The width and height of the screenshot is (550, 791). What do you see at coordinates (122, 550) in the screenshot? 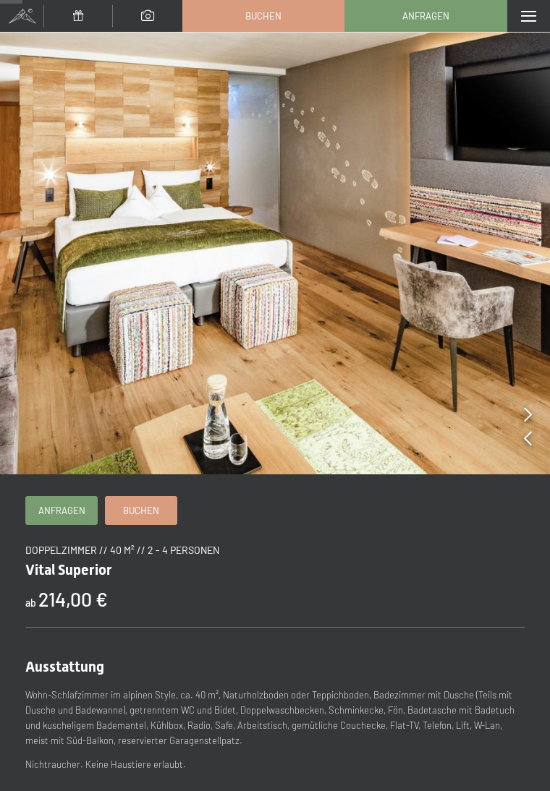
I see `span: Doppelzimmer // 40 m² // 2 - 4 Personen` at bounding box center [122, 550].